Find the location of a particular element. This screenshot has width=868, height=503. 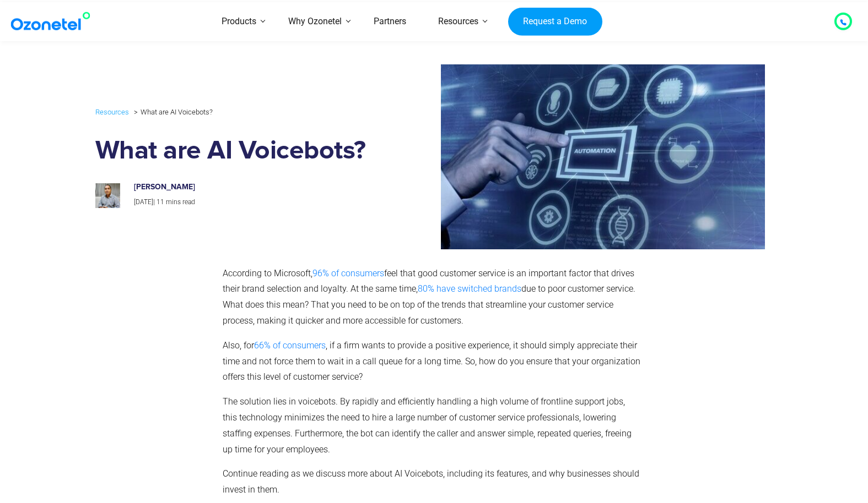

a: Why Ozonetel is located at coordinates (315, 21).